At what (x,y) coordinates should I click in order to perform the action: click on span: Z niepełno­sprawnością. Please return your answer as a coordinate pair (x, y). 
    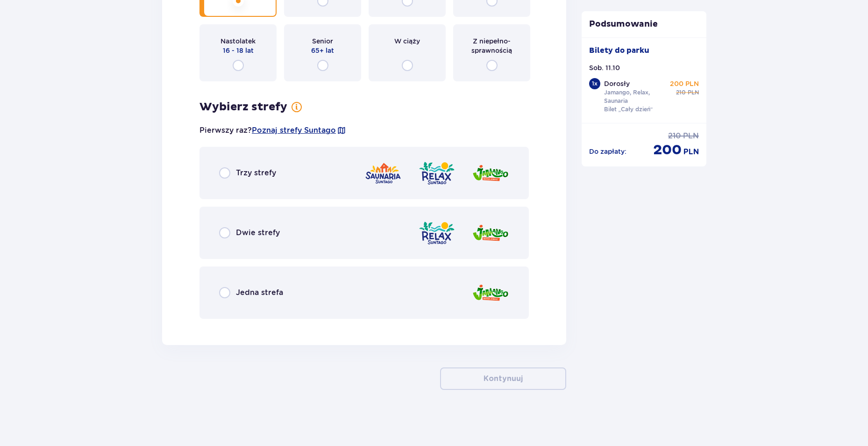
    Looking at the image, I should click on (491, 46).